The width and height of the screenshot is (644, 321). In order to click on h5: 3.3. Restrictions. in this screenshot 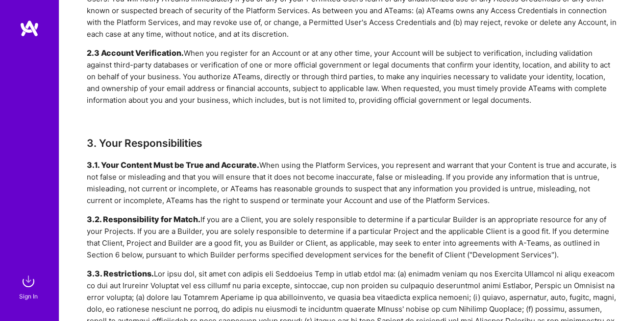, I will do `click(120, 274)`.